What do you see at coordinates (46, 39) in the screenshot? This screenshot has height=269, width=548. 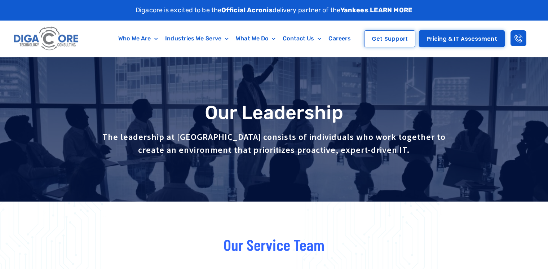 I see `img: Digacore logo 1` at bounding box center [46, 39].